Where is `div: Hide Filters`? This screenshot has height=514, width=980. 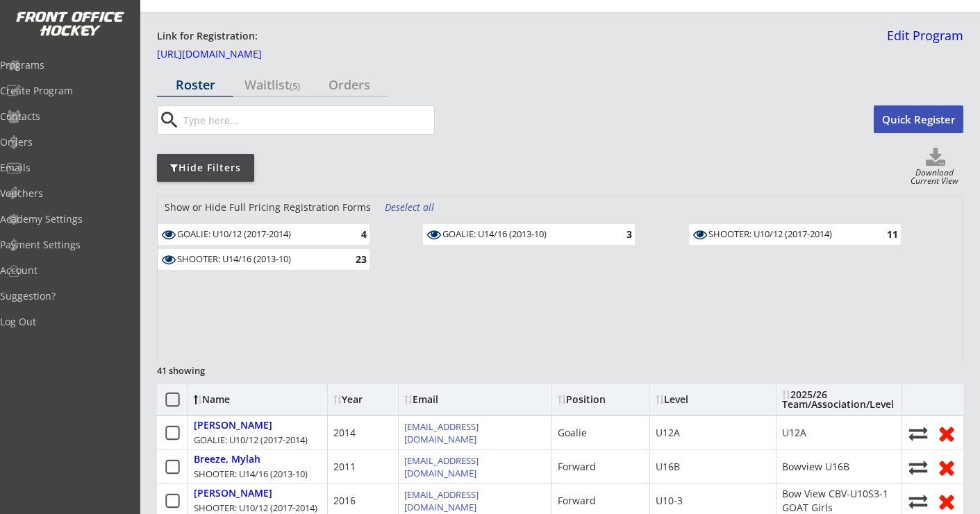
div: Hide Filters is located at coordinates (206, 168).